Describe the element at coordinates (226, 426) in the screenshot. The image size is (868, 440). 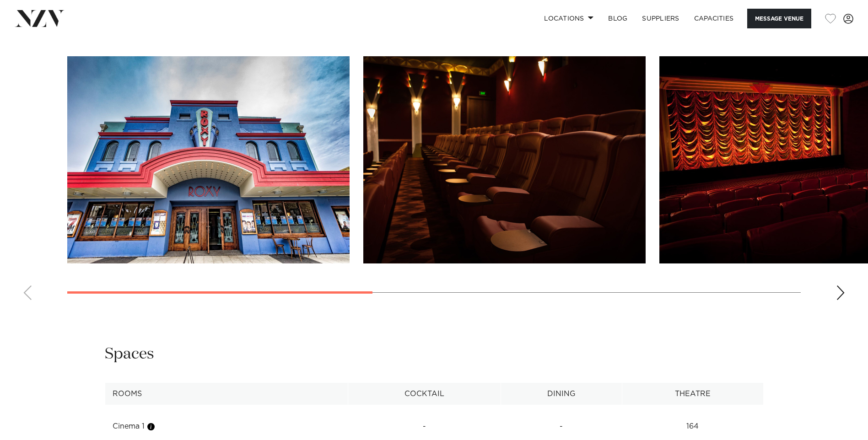
I see `td: Cinema 1` at that location.